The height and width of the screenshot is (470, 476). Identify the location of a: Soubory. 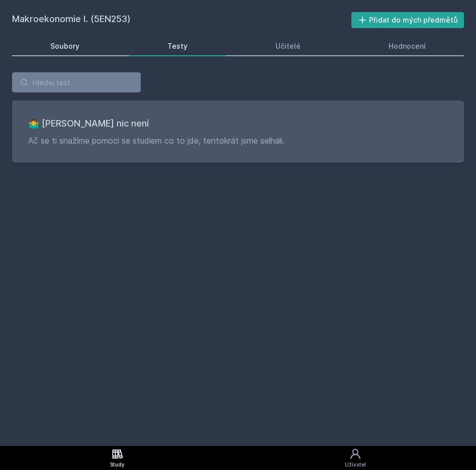
(64, 46).